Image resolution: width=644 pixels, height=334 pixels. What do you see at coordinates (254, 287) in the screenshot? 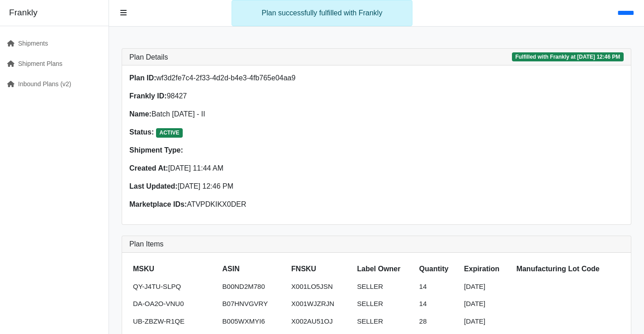
I see `td: B00ND2M780` at bounding box center [254, 287].